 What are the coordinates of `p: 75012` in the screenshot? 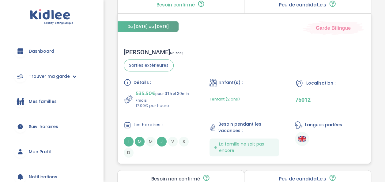 It's located at (330, 100).